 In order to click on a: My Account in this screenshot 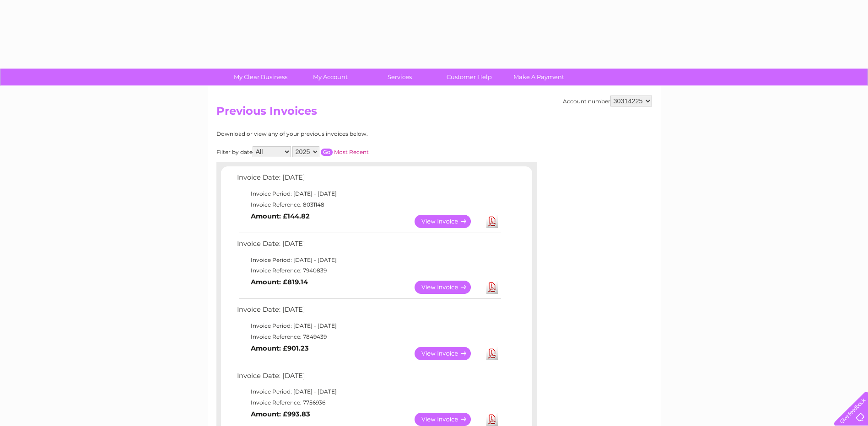, I will do `click(330, 77)`.